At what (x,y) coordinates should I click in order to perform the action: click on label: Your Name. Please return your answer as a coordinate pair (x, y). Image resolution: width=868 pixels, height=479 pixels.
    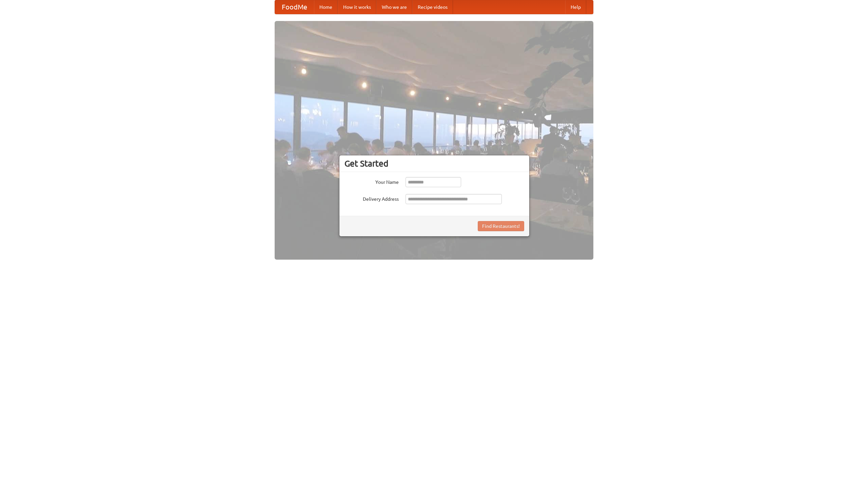
    Looking at the image, I should click on (371, 181).